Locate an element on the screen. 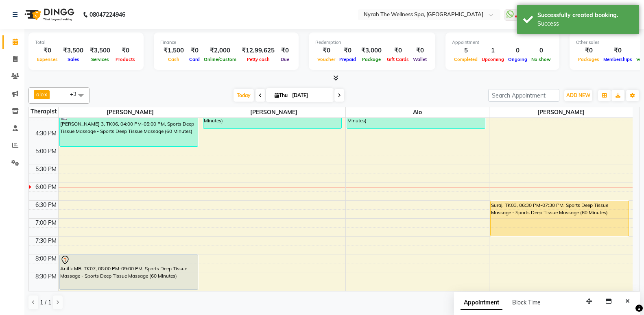 This screenshot has width=644, height=315. img: logo is located at coordinates (49, 15).